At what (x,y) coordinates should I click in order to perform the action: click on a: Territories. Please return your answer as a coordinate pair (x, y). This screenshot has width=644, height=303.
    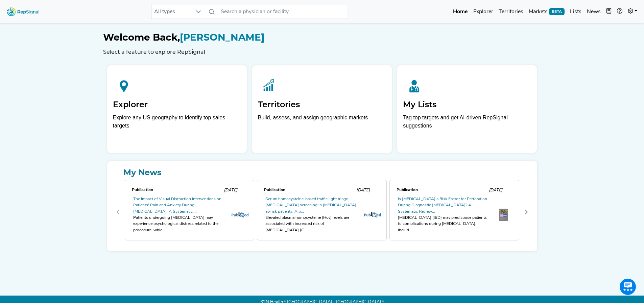
    Looking at the image, I should click on (511, 12).